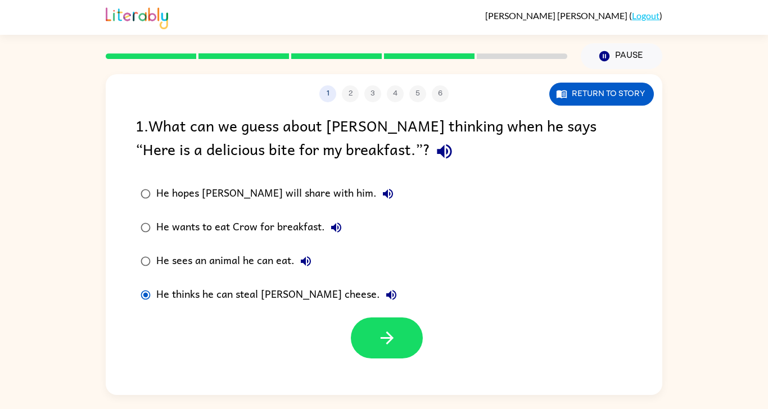 This screenshot has width=768, height=409. I want to click on div: He wants to eat Crow for breakfast., so click(252, 228).